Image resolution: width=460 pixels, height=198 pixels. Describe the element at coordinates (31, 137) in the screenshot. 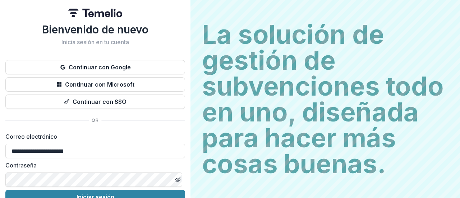

I see `font: Correo electrónico` at that location.